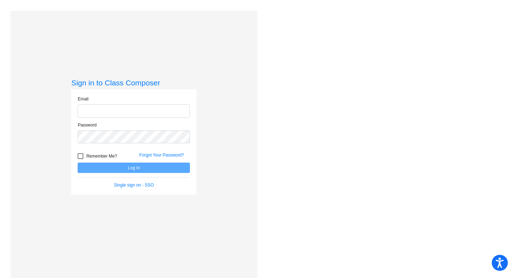 The image size is (515, 278). I want to click on button: Log In, so click(134, 168).